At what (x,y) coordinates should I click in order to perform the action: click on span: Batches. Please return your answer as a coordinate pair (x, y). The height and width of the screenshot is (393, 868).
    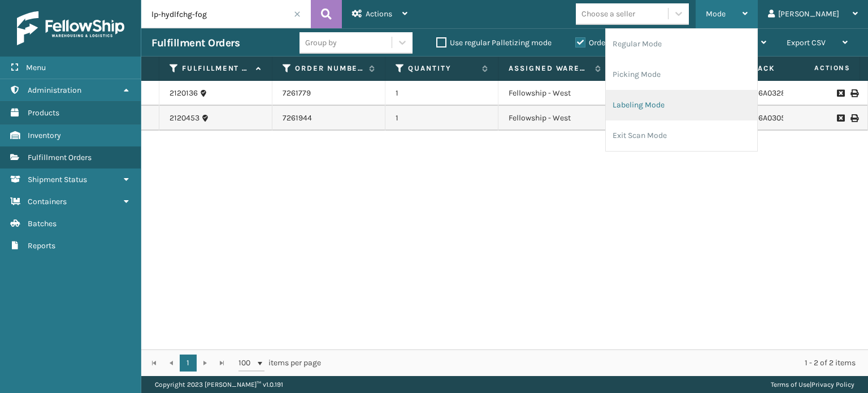
    Looking at the image, I should click on (42, 223).